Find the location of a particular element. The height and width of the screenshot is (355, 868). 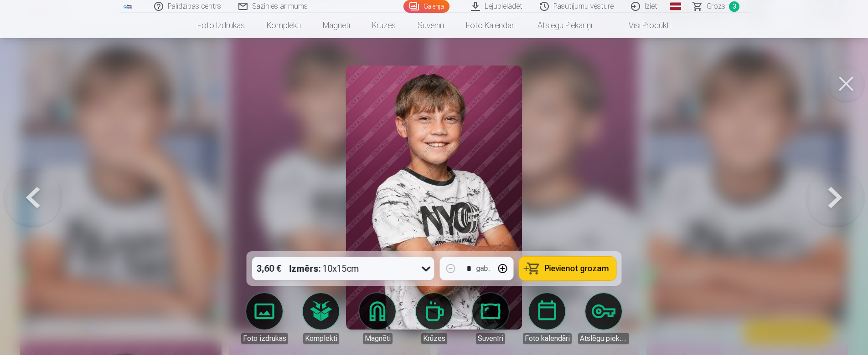

button: Pievienot grozam is located at coordinates (567, 269).